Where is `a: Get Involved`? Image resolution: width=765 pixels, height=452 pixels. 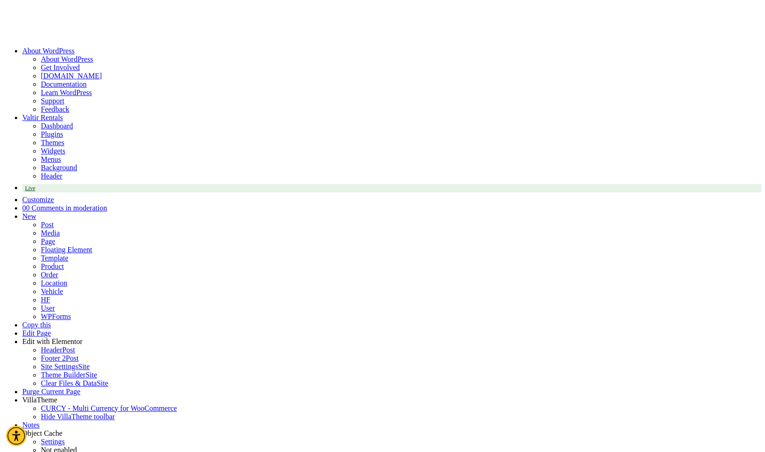
a: Get Involved is located at coordinates (60, 67).